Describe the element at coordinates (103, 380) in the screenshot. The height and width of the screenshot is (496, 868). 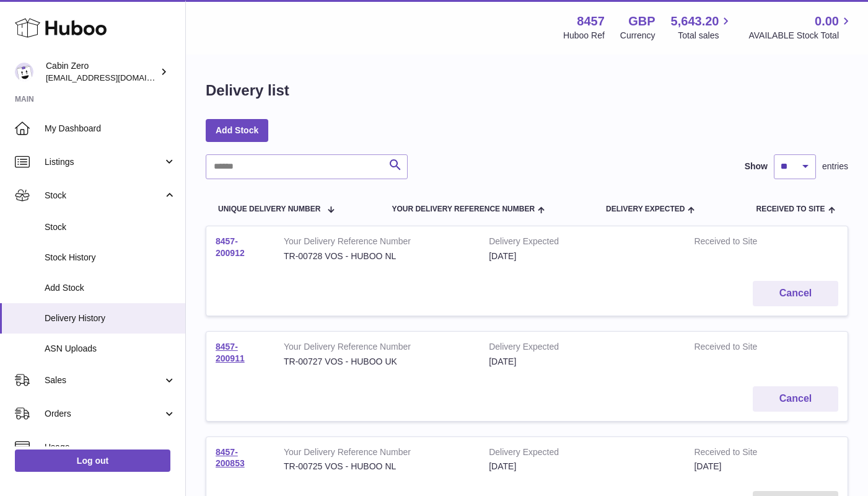
I see `span: Sales` at that location.